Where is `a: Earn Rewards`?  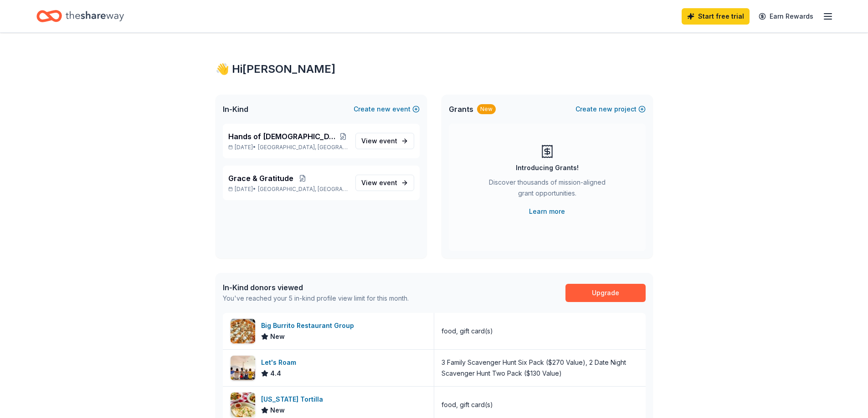 a: Earn Rewards is located at coordinates (786, 17).